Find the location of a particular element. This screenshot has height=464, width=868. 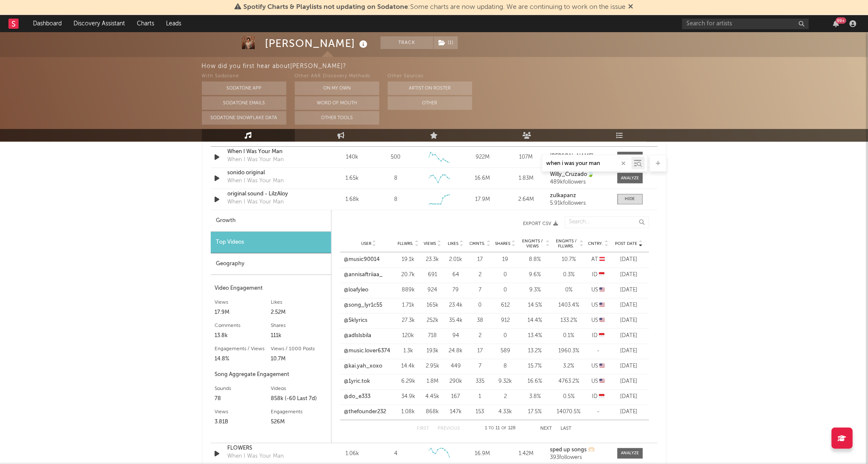

div: When I Was Your Man is located at coordinates (256, 202).